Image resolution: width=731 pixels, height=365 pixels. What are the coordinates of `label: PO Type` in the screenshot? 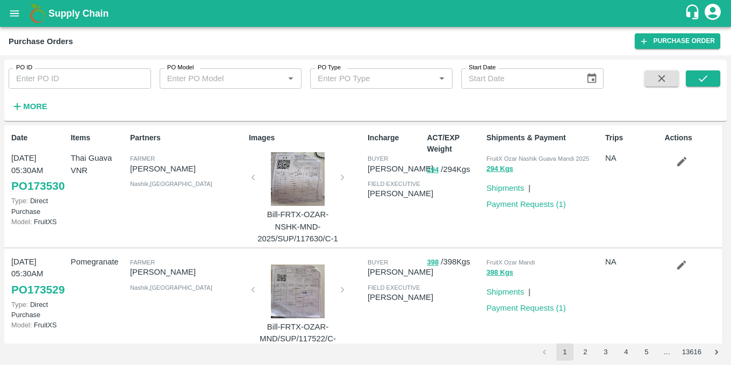 It's located at (329, 68).